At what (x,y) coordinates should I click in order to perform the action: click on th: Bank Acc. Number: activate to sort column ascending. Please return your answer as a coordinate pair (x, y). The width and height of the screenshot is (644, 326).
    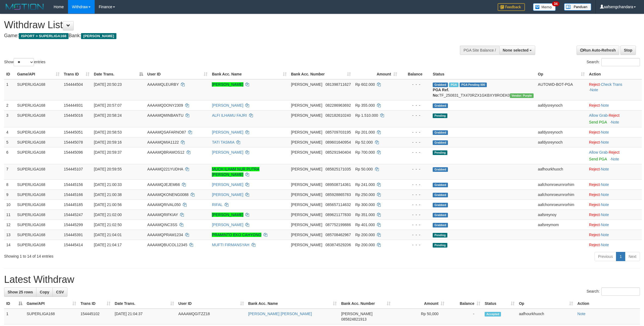
    Looking at the image, I should click on (321, 74).